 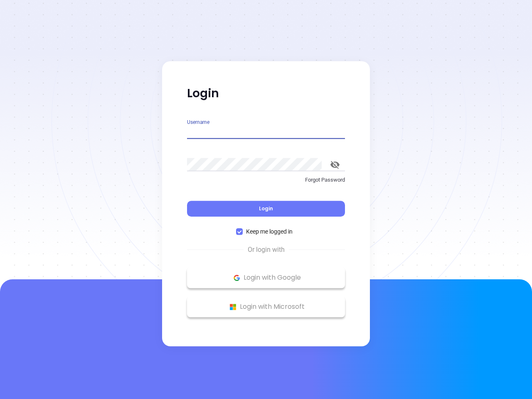 What do you see at coordinates (335, 164) in the screenshot?
I see `button: toggle password visibility` at bounding box center [335, 164].